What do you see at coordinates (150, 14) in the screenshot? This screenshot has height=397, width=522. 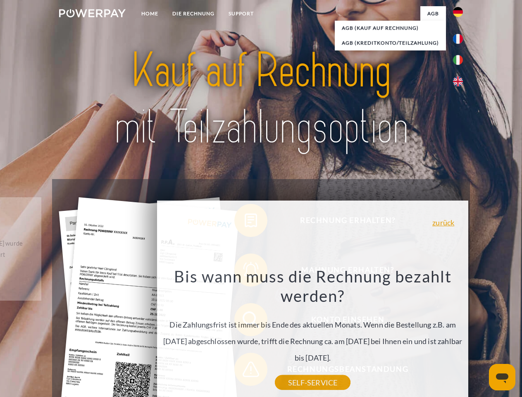 I see `a: Home` at bounding box center [150, 14].